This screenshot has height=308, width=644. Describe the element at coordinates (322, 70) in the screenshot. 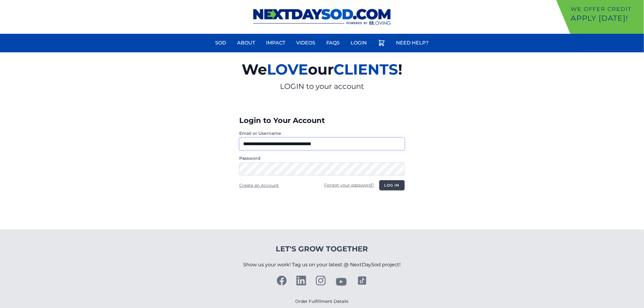

I see `h2: We our !` at that location.